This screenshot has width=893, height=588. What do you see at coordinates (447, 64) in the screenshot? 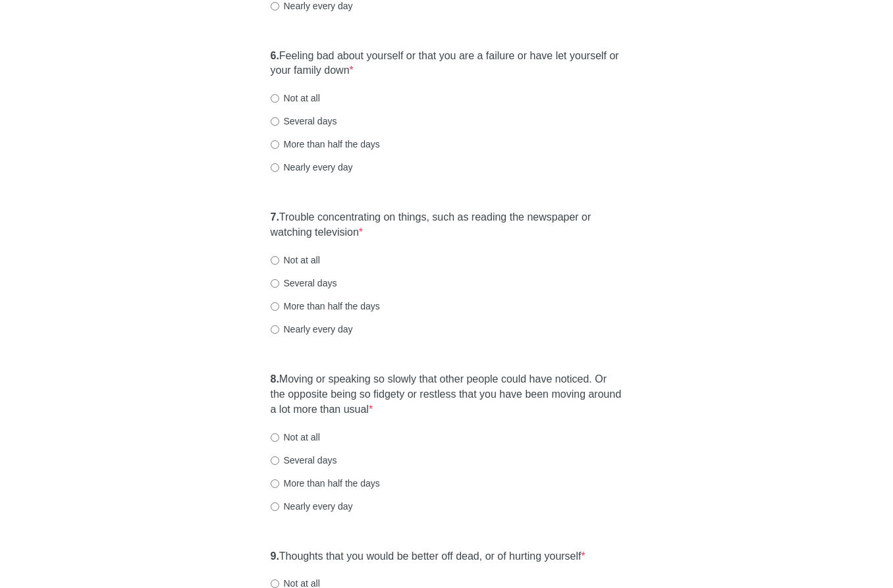
I see `label: Feeling bad about yourself or that you are a failure or have let yourself or your family down` at bounding box center [447, 64].